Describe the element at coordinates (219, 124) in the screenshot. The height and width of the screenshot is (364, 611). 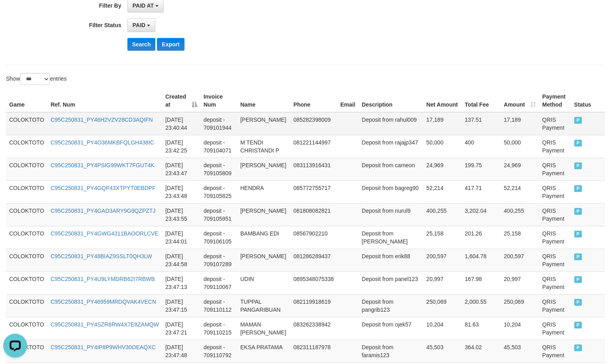
I see `td: deposit - 709101944` at that location.